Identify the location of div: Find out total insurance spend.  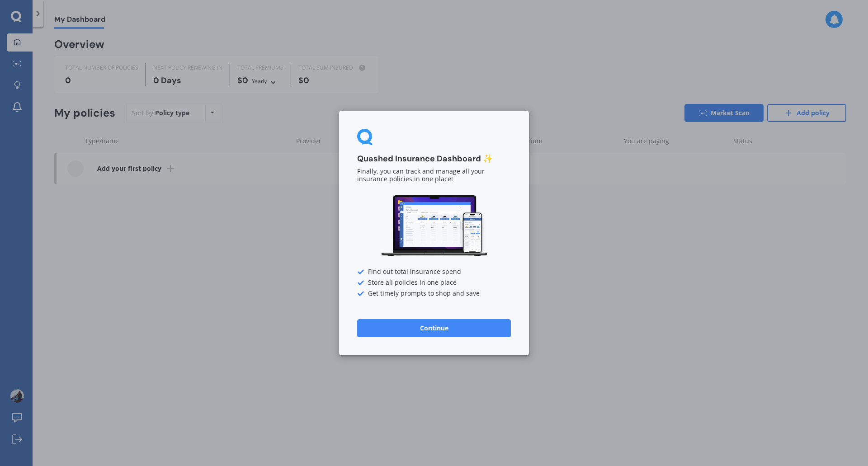
(434, 272).